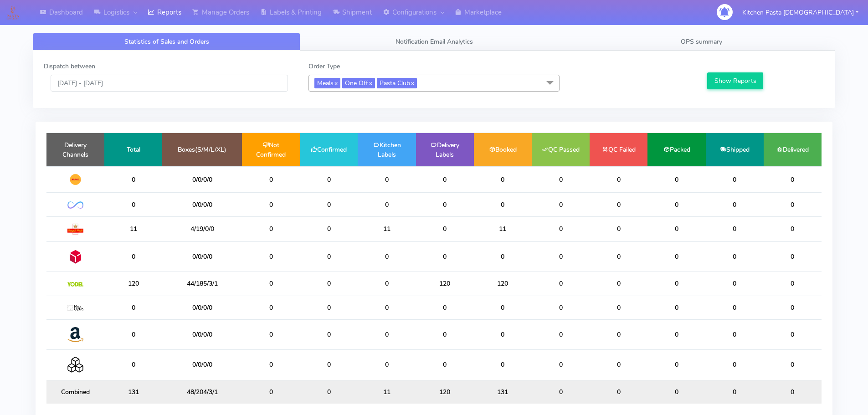  I want to click on td: Packed, so click(676, 150).